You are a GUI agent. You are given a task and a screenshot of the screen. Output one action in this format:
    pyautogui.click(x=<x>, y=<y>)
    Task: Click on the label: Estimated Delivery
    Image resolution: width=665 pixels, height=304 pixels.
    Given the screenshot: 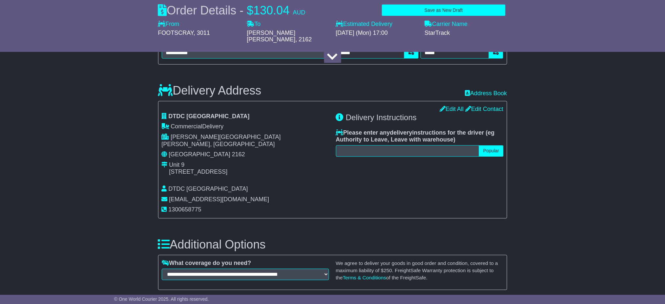 What is the action you would take?
    pyautogui.click(x=377, y=24)
    